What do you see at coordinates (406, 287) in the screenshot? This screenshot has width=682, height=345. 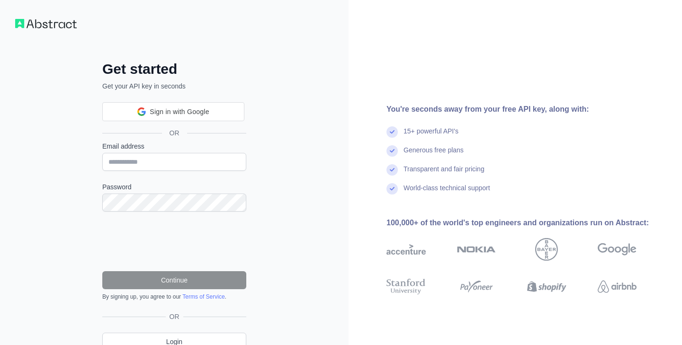 I see `img: stanford university` at bounding box center [406, 287].